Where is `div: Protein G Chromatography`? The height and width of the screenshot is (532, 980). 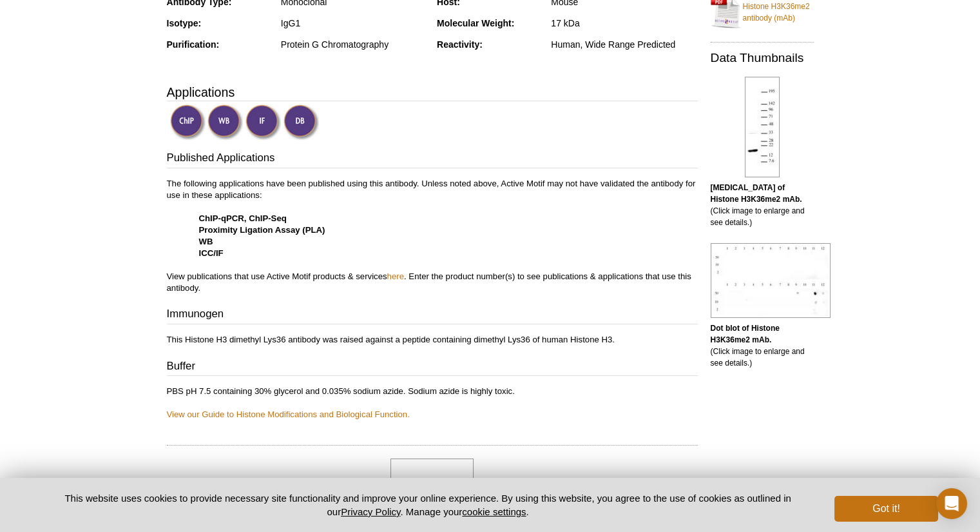 div: Protein G Chromatography is located at coordinates (354, 44).